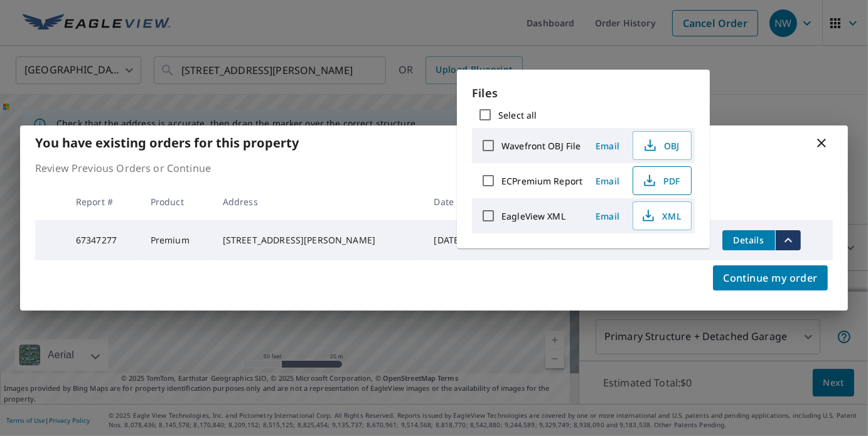 The image size is (868, 436). What do you see at coordinates (662, 216) in the screenshot?
I see `button: XML` at bounding box center [662, 216].